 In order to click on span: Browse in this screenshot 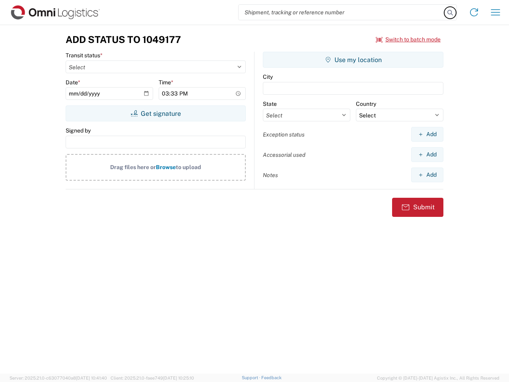, I will do `click(166, 167)`.